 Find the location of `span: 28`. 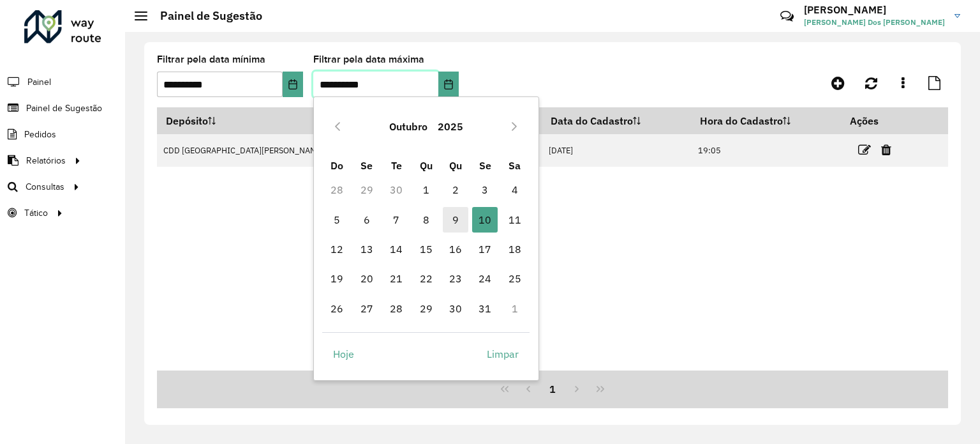

span: 28 is located at coordinates (397, 309).